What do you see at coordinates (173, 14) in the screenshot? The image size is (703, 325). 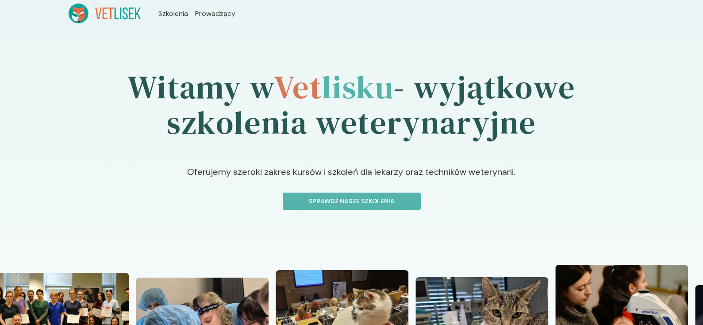 I see `a: Szkolenia` at bounding box center [173, 14].